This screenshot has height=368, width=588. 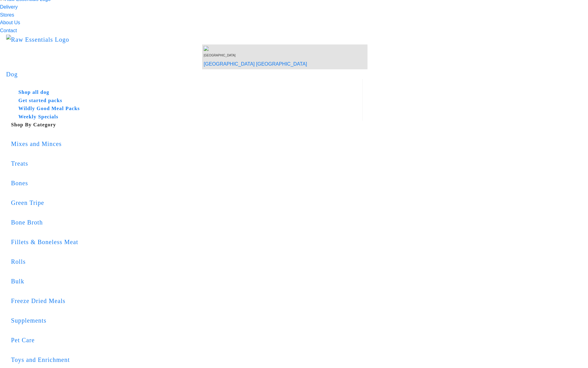 I want to click on div: Bulk, so click(x=187, y=281).